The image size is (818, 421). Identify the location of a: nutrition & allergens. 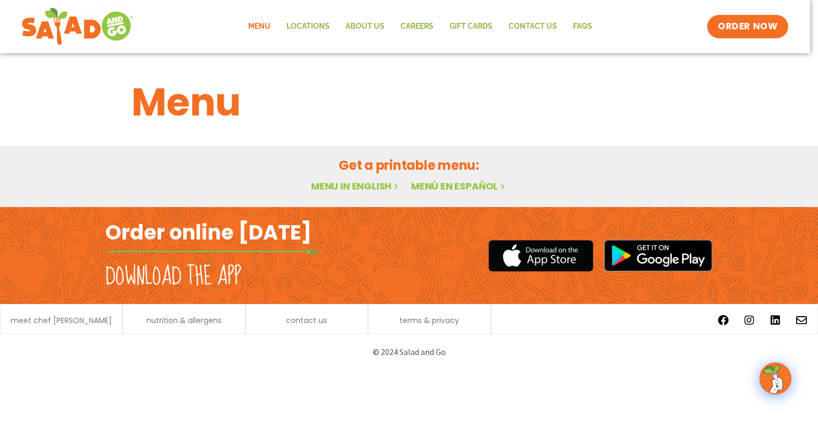
(184, 321).